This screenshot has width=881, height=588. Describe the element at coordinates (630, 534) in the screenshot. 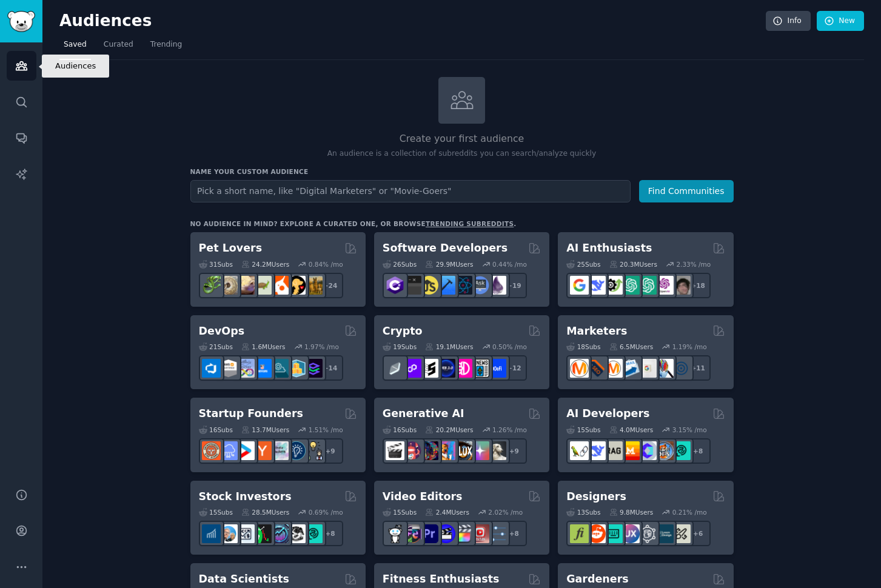

I see `img: UXDesign` at that location.